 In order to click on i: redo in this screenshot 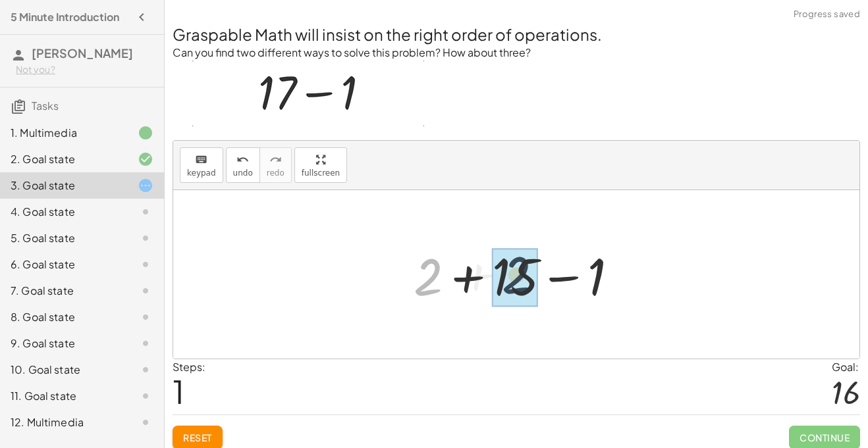, I will do `click(275, 160)`.